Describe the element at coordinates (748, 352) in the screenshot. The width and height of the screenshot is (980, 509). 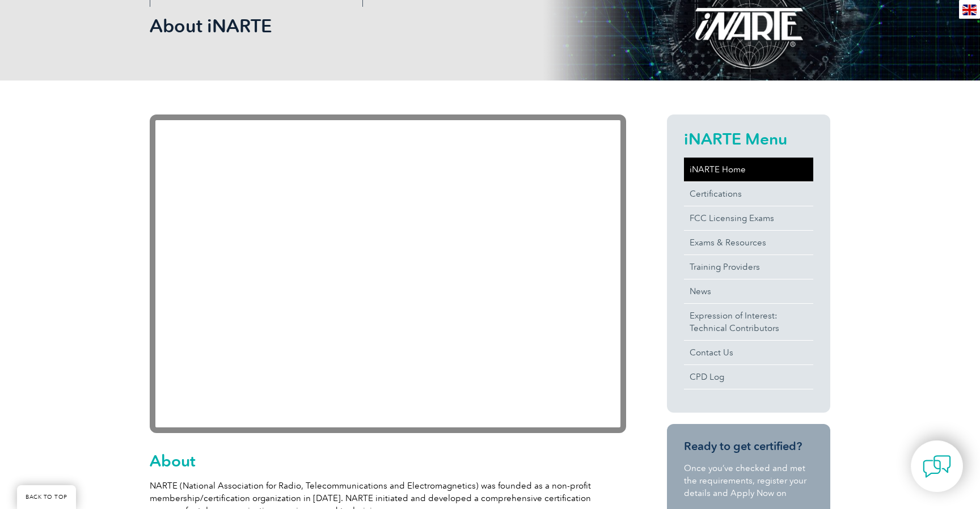
I see `a: Contact Us` at that location.